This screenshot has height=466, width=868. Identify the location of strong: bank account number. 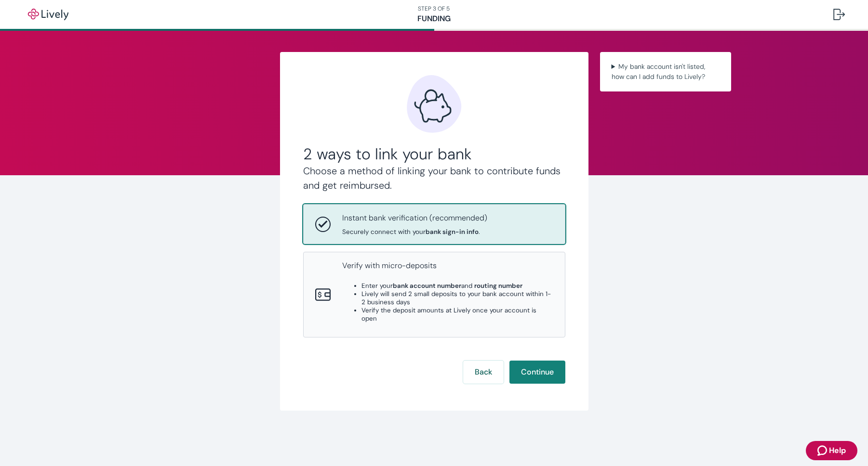
(427, 286).